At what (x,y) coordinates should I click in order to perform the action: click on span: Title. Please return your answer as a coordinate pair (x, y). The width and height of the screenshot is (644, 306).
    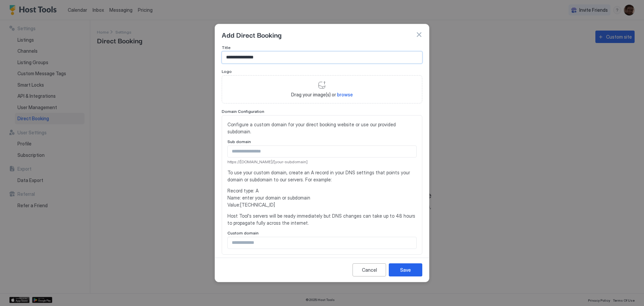
    Looking at the image, I should click on (226, 47).